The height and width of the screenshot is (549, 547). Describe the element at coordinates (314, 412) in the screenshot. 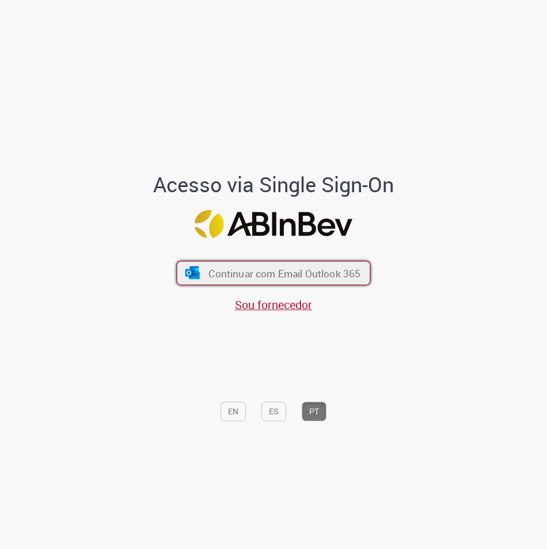

I see `button: PT` at that location.